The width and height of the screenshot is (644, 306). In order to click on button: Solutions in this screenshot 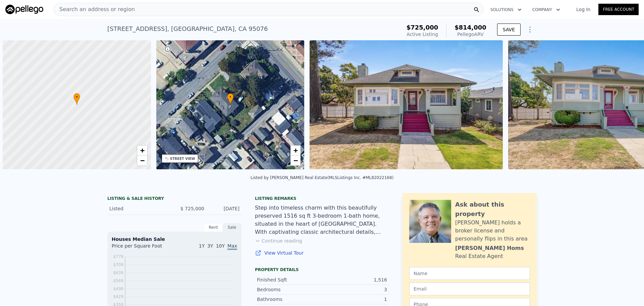, I will do `click(506, 10)`.